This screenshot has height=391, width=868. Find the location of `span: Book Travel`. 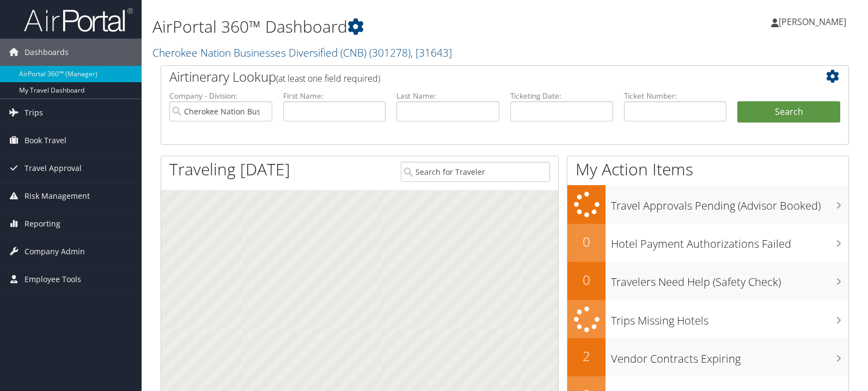

span: Book Travel is located at coordinates (45, 141).